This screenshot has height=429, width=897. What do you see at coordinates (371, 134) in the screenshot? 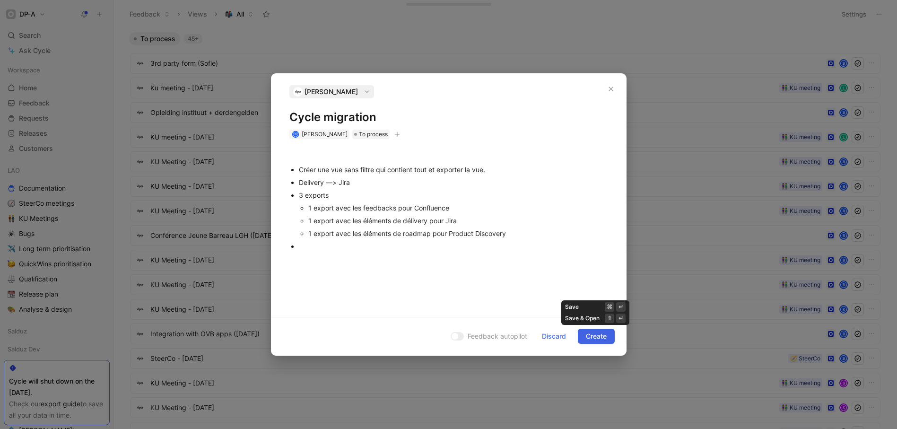
I see `div: To process` at bounding box center [371, 134].